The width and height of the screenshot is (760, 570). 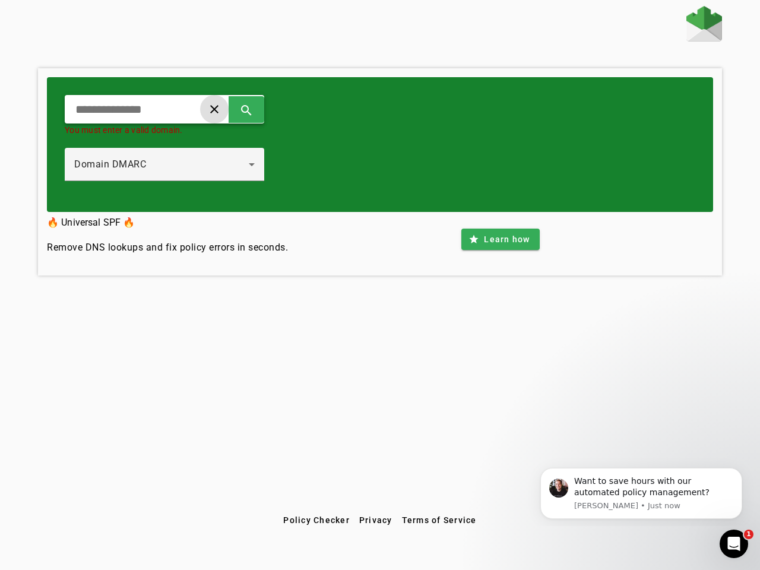 What do you see at coordinates (164, 129) in the screenshot?
I see `mat-error: You must enter a valid domain.` at bounding box center [164, 129].